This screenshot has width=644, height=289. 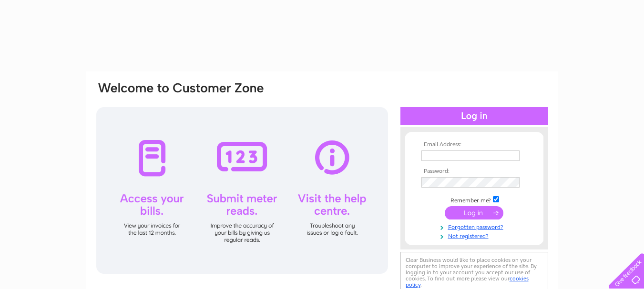 What do you see at coordinates (467, 282) in the screenshot?
I see `a: cookies policy` at bounding box center [467, 282].